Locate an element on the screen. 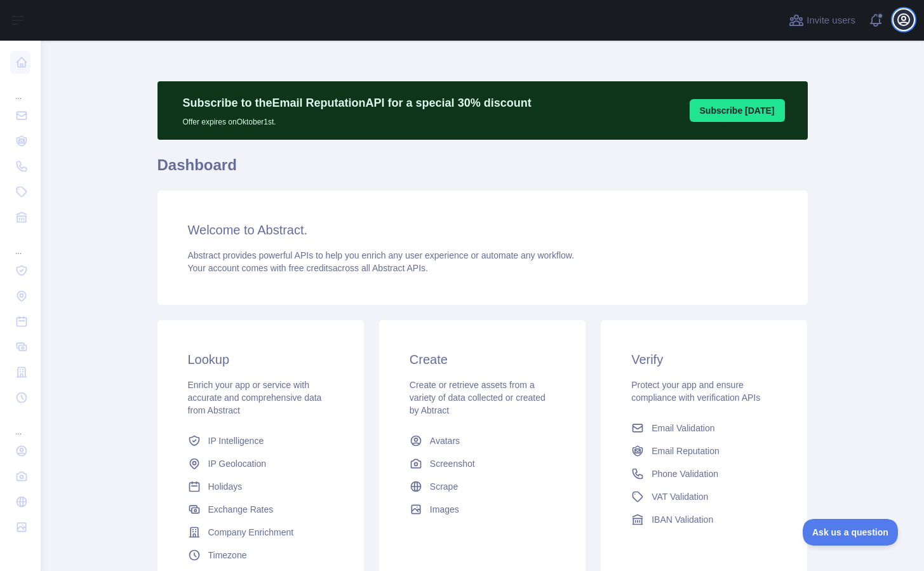  a: Scrape is located at coordinates (482, 487).